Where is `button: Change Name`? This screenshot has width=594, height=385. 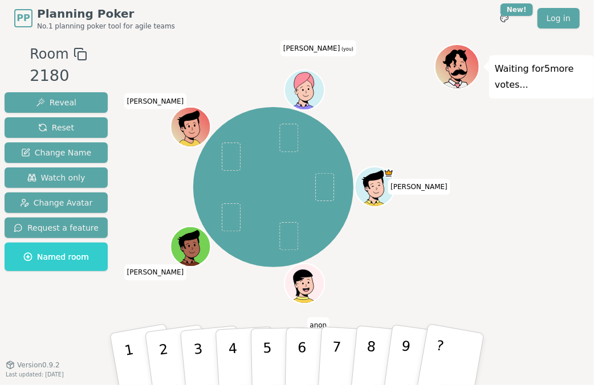 button: Change Name is located at coordinates (56, 153).